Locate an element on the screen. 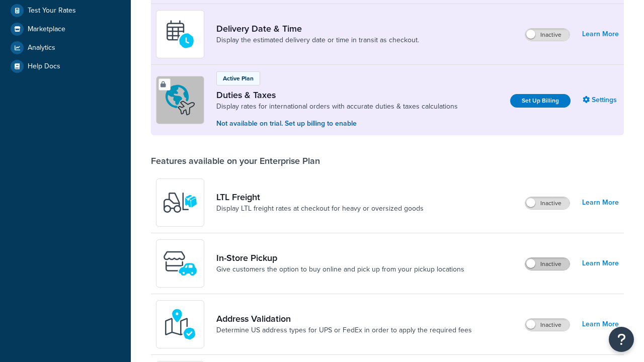  a: Test Your Rates is located at coordinates (66, 10).